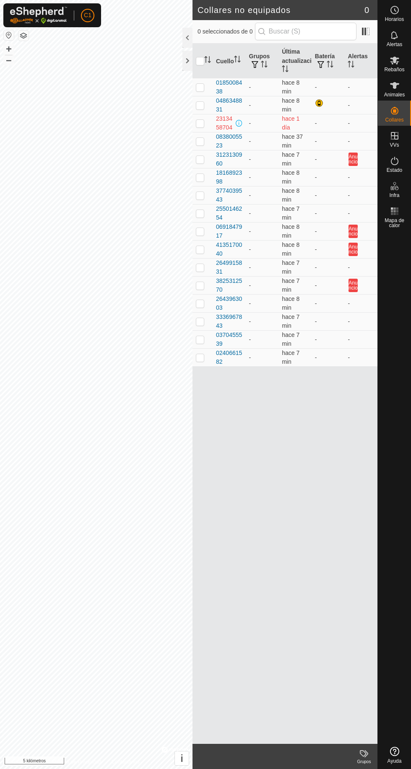 This screenshot has width=411, height=769. I want to click on font: Ayuda, so click(394, 761).